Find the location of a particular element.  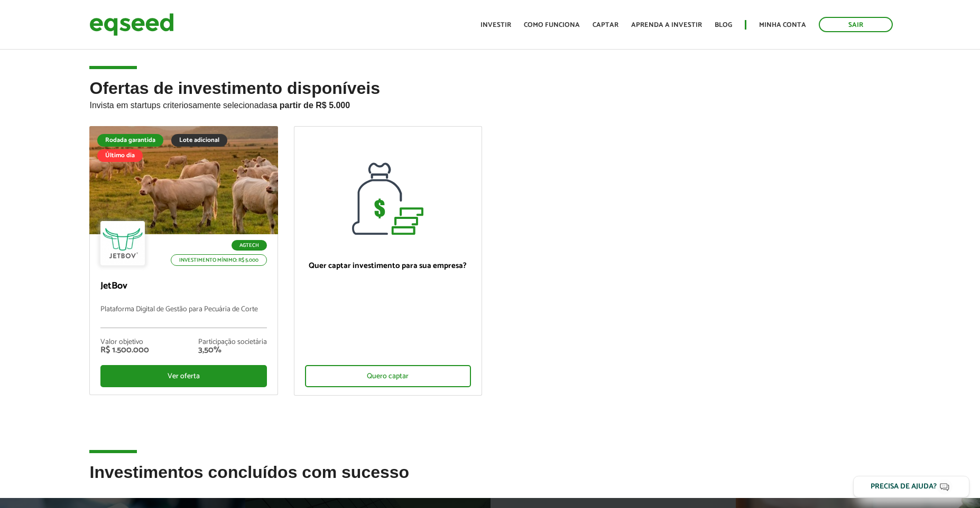

a: Minha conta is located at coordinates (782, 25).